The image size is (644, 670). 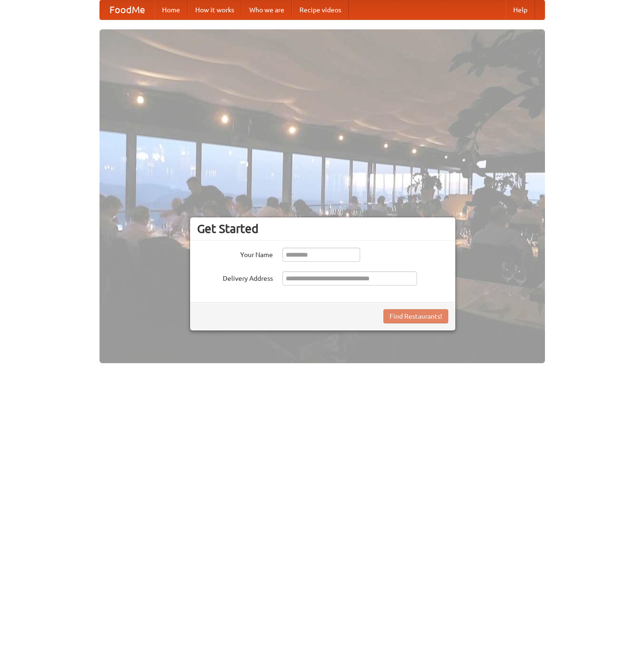 I want to click on a: Recipe videos, so click(x=320, y=10).